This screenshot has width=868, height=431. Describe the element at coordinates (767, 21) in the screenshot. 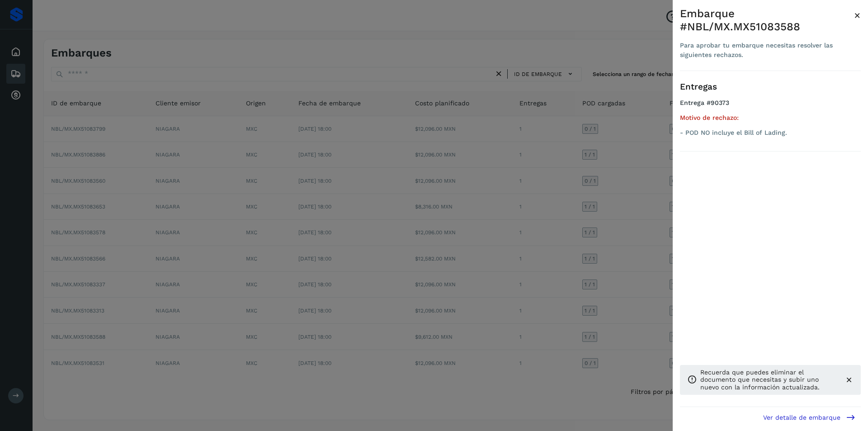

I see `div: Embarque #NBL/MX.MX51083588` at that location.